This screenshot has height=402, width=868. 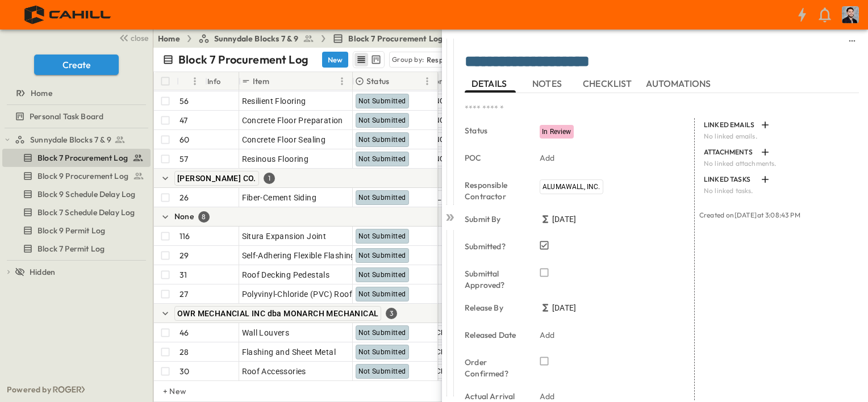 I want to click on p: 27, so click(x=183, y=294).